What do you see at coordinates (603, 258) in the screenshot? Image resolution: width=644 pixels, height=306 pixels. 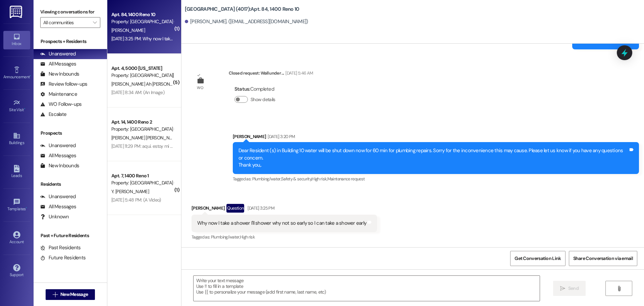 I see `span: Share Conversation via email` at bounding box center [603, 258].